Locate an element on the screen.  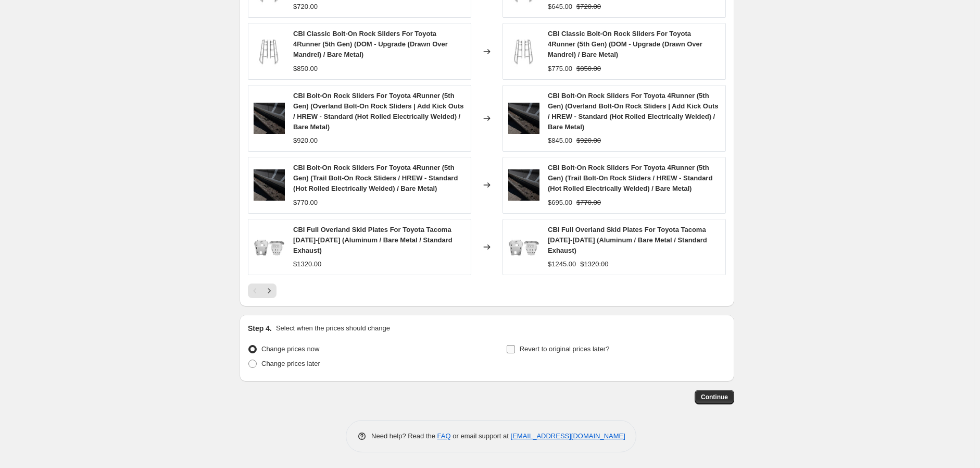
div: $1245.00 is located at coordinates (562, 264).